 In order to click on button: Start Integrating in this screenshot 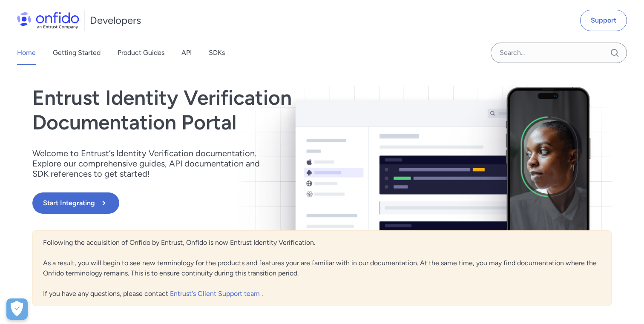, I will do `click(76, 203)`.